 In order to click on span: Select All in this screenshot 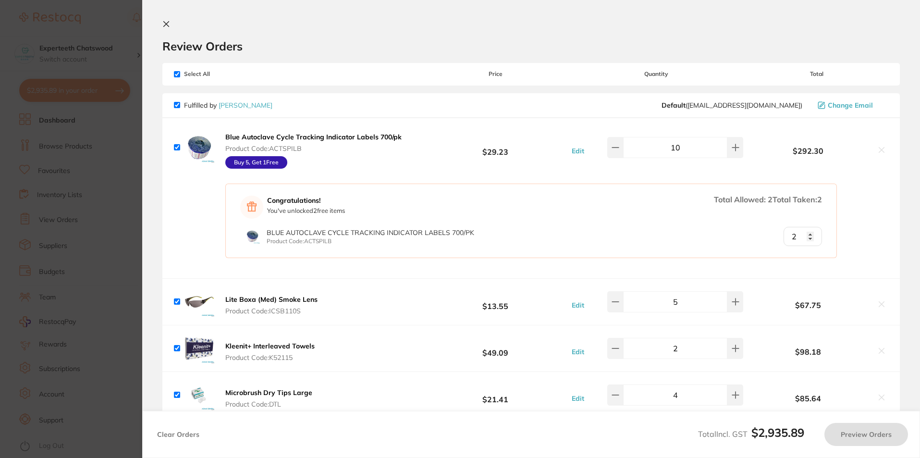, I will do `click(222, 74)`.